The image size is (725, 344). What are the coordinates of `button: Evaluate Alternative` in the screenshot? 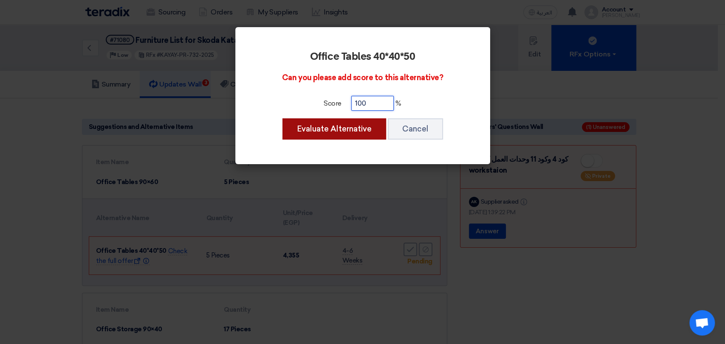 It's located at (334, 129).